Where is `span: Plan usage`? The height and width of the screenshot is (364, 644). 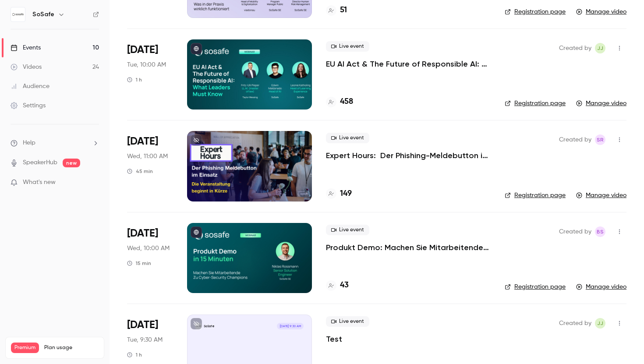
span: Plan usage is located at coordinates (72, 348).